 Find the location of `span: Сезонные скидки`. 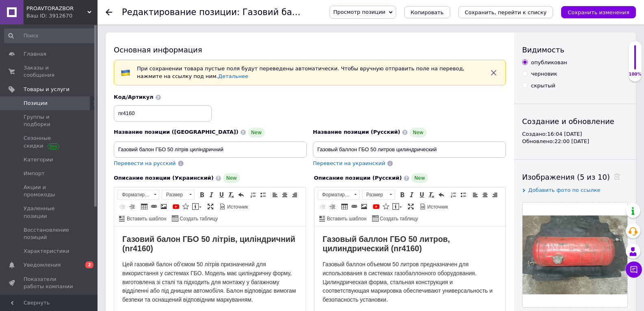

span: Сезонные скидки is located at coordinates (49, 142).